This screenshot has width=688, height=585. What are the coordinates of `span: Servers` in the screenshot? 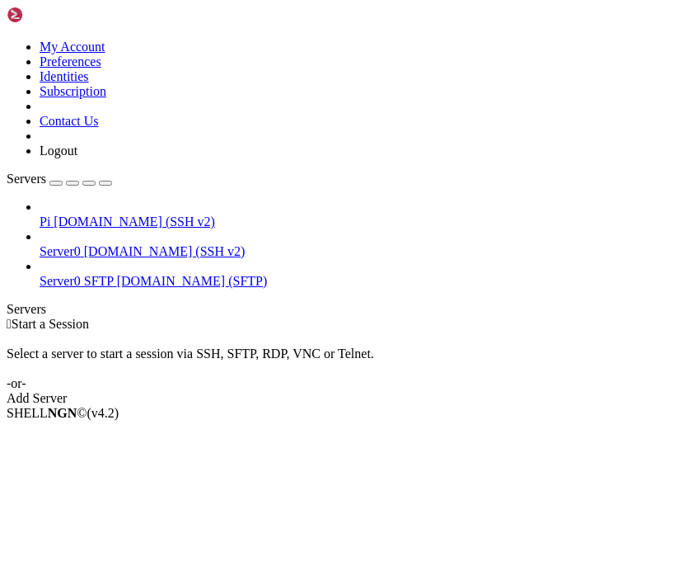 It's located at (26, 178).